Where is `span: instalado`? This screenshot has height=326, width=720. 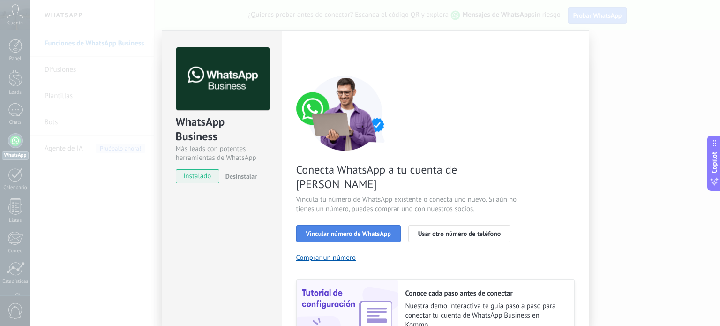 span: instalado is located at coordinates (197, 176).